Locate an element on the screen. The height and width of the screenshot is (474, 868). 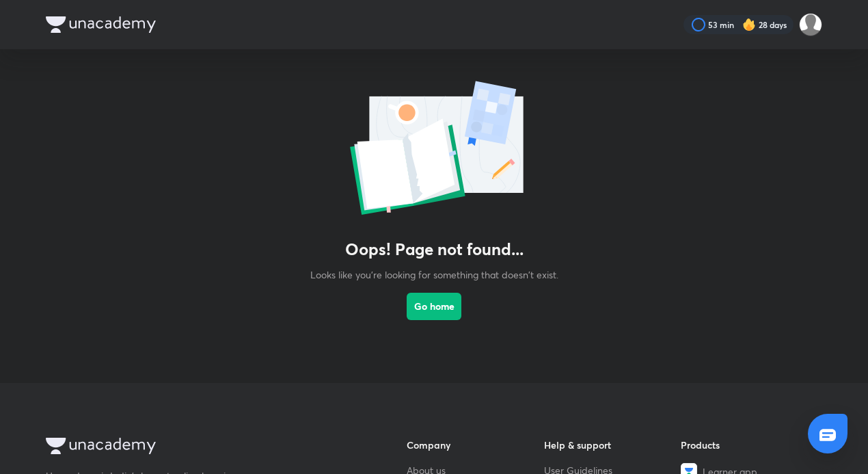
img: error is located at coordinates (434, 150).